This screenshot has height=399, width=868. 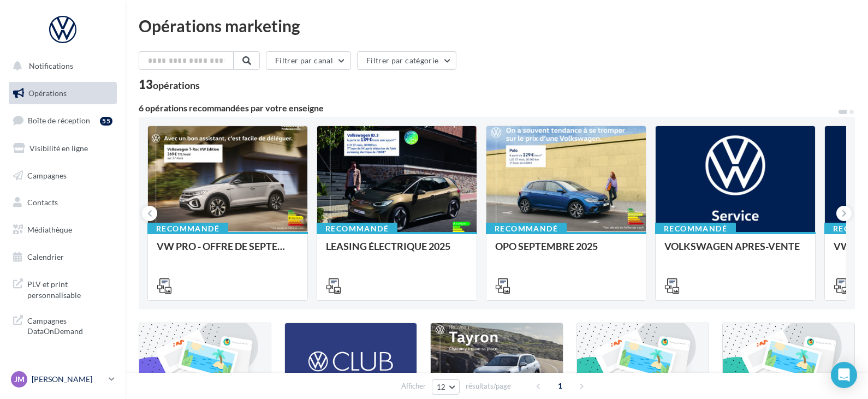 I want to click on a: Calendrier, so click(x=63, y=257).